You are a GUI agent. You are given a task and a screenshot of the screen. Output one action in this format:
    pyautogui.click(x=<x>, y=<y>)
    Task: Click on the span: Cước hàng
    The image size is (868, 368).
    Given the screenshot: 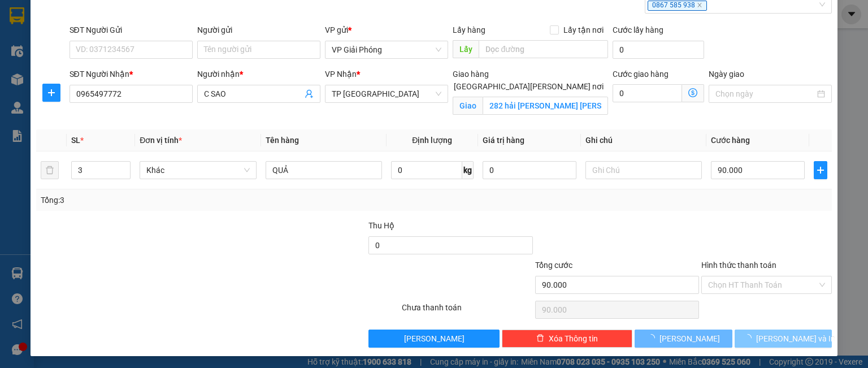 What is the action you would take?
    pyautogui.click(x=730, y=140)
    